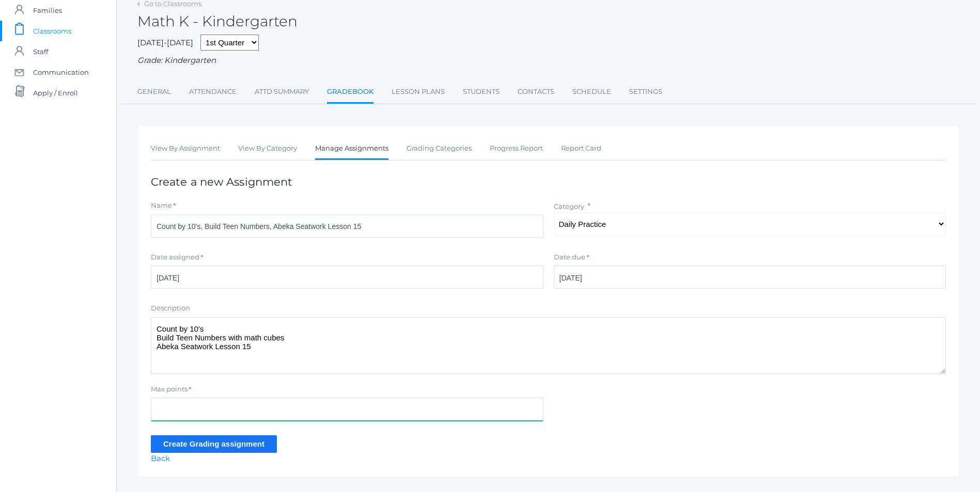  I want to click on label: Category, so click(568, 207).